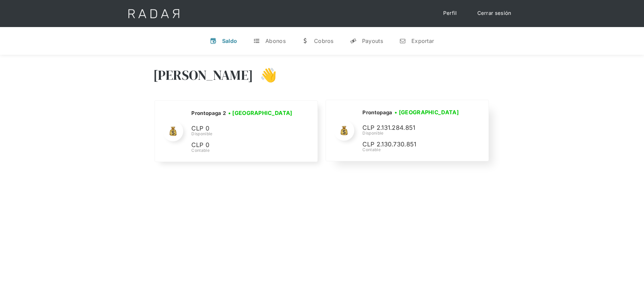 Image resolution: width=644 pixels, height=308 pixels. I want to click on p: CLP 2.130.730.851, so click(413, 144).